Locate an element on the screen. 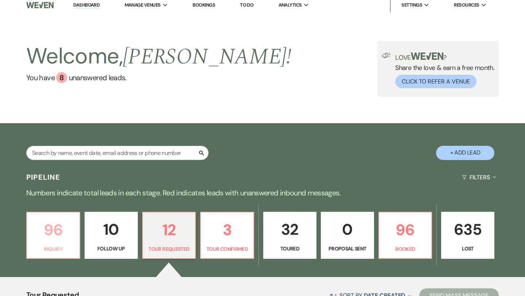 This screenshot has width=525, height=296. a: 12Tour Requested is located at coordinates (169, 235).